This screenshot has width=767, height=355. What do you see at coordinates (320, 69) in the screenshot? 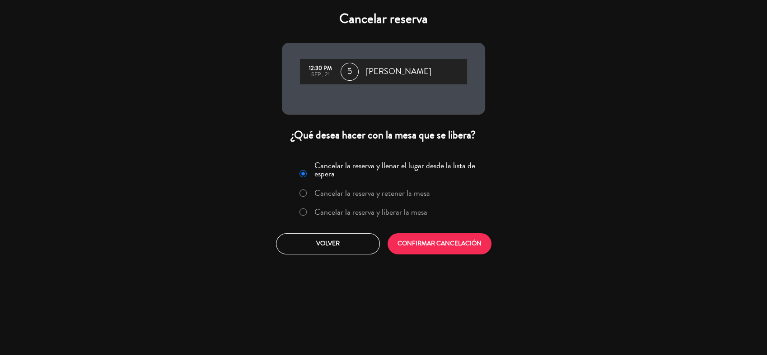
I see `div: 12:30 PM` at bounding box center [320, 69].